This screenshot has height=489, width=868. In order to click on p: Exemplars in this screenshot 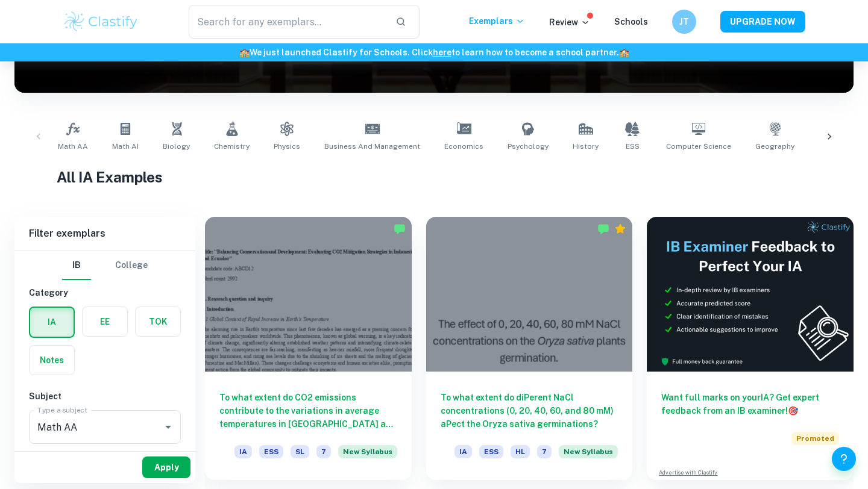, I will do `click(496, 21)`.